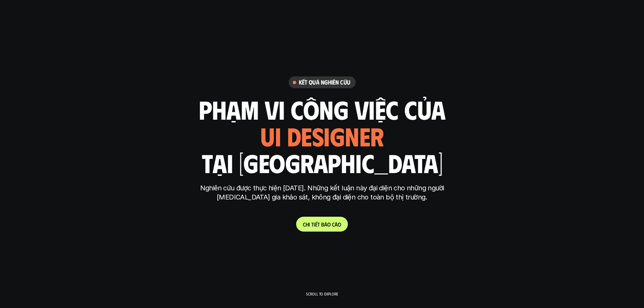 This screenshot has height=308, width=644. I want to click on span: h, so click(307, 224).